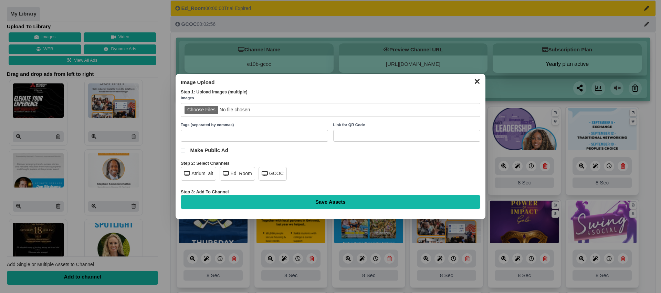 This screenshot has height=293, width=661. I want to click on label: Images, so click(330, 98).